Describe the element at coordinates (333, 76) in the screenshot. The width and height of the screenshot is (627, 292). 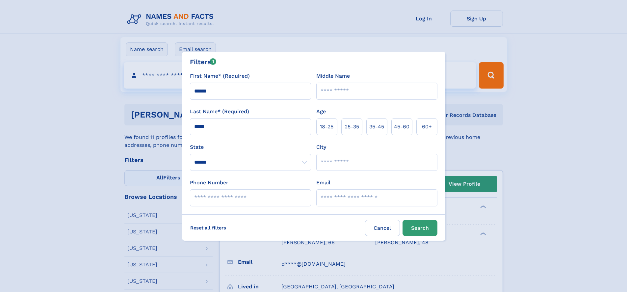
I see `label: Middle Name` at that location.